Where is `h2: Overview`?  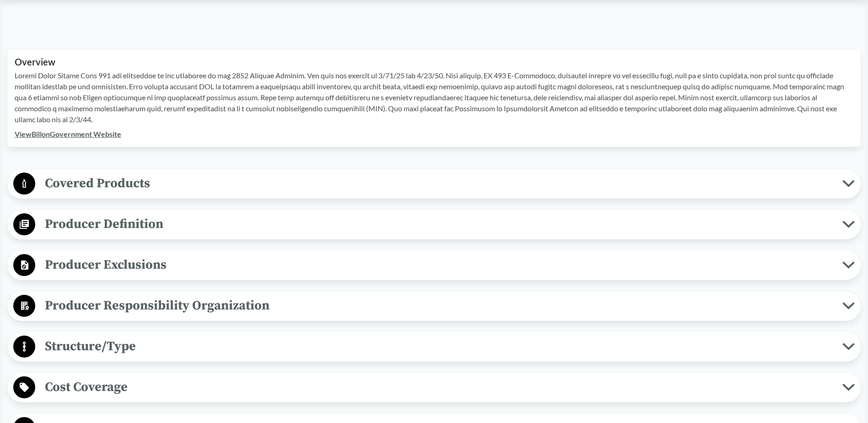 h2: Overview is located at coordinates (434, 62).